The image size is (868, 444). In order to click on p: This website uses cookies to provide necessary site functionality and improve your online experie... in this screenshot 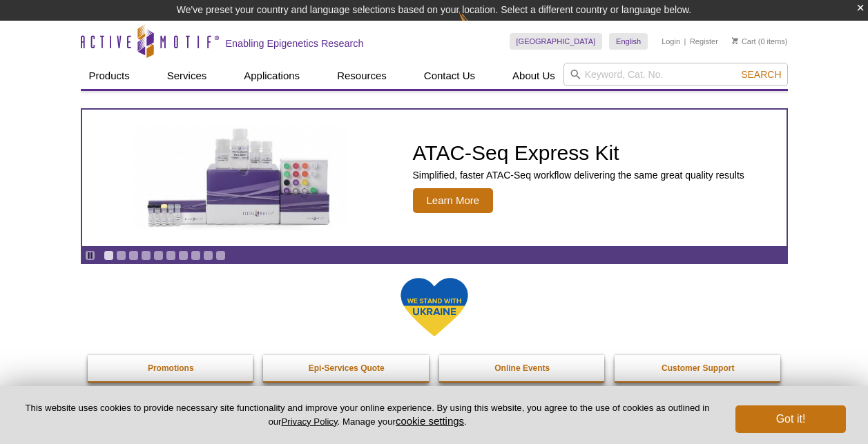, I will do `click(367, 416)`.